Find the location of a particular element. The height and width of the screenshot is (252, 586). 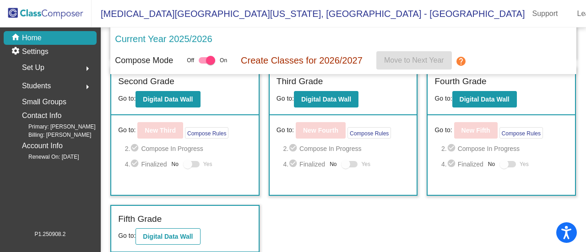

b: New Third is located at coordinates (160, 130).